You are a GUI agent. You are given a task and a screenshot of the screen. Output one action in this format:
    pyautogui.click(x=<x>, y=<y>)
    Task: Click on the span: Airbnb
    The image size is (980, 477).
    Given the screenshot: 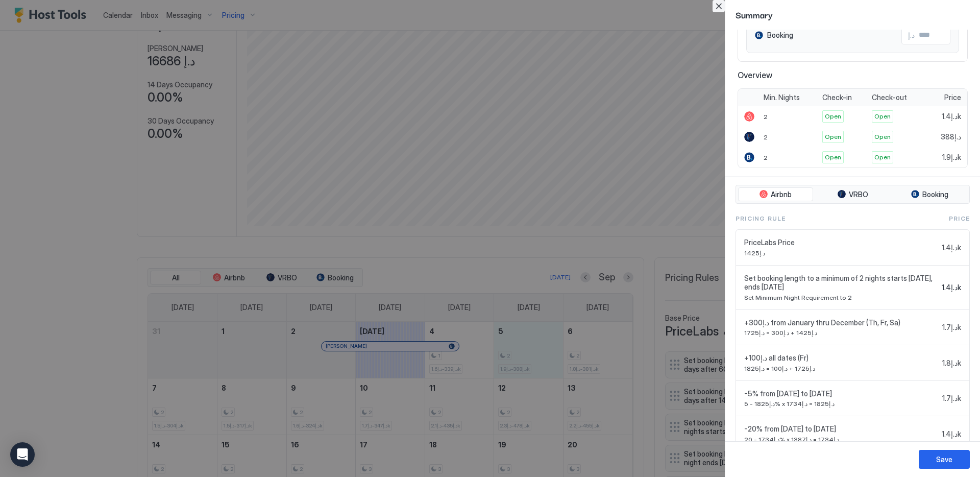 What is the action you would take?
    pyautogui.click(x=781, y=195)
    